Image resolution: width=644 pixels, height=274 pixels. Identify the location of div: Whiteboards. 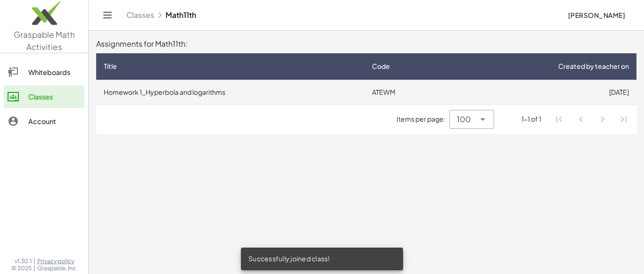
(55, 72).